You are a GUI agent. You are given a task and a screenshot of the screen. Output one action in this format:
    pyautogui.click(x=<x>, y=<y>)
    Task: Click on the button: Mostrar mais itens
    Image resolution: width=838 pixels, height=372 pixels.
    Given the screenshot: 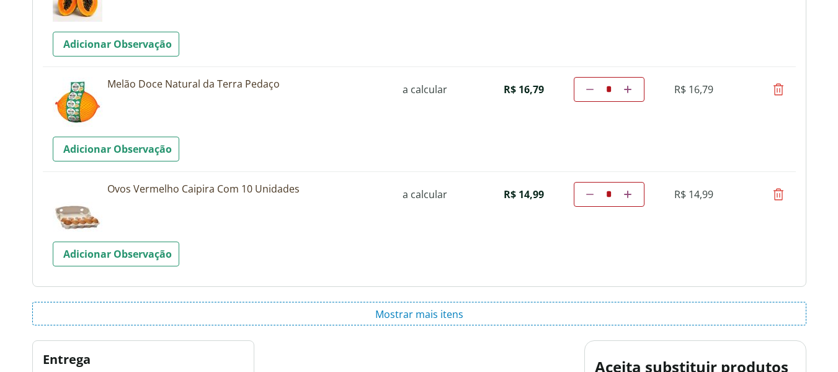 What is the action you would take?
    pyautogui.click(x=419, y=313)
    